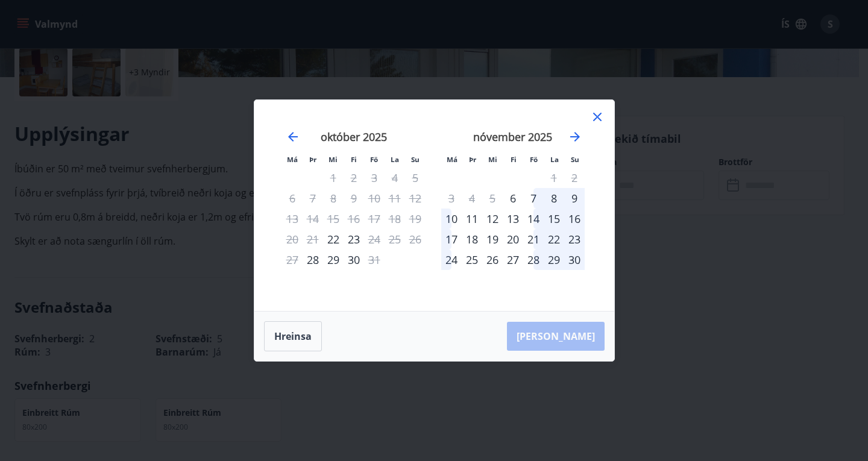  I want to click on td: Not available. miðvikudagur, 8. október 2025, so click(333, 198).